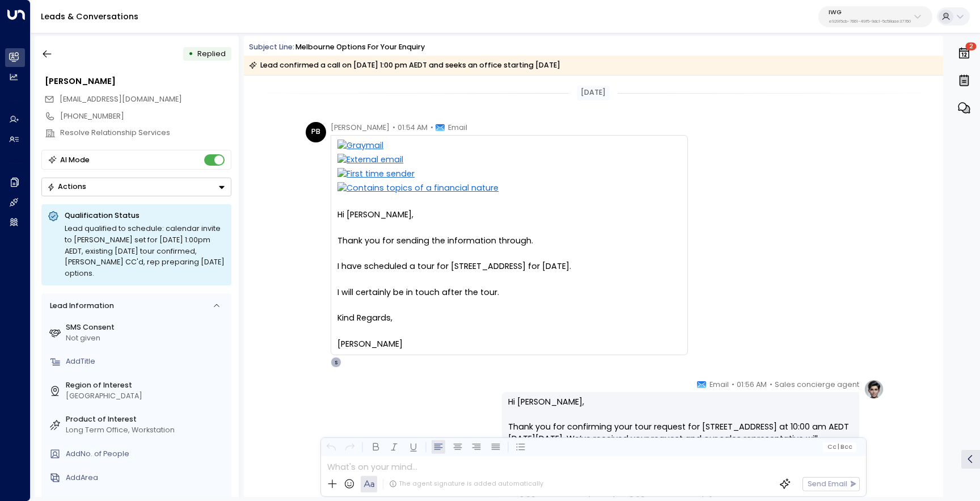  Describe the element at coordinates (146, 430) in the screenshot. I see `div: Long Term Office, Workstation` at that location.